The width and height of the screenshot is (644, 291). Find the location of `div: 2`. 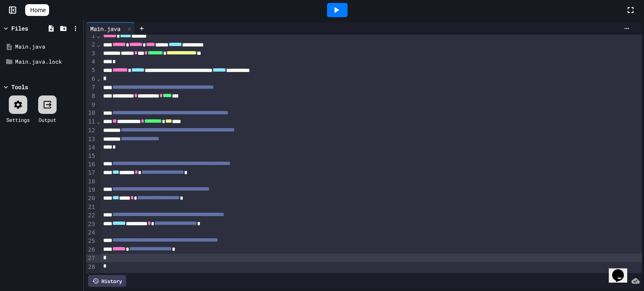

div: 2 is located at coordinates (91, 45).